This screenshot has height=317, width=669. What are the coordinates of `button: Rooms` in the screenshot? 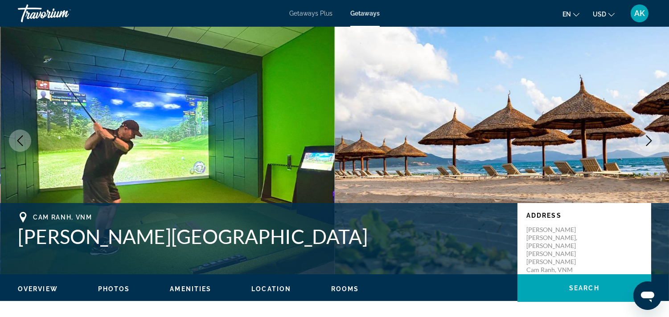 It's located at (345, 289).